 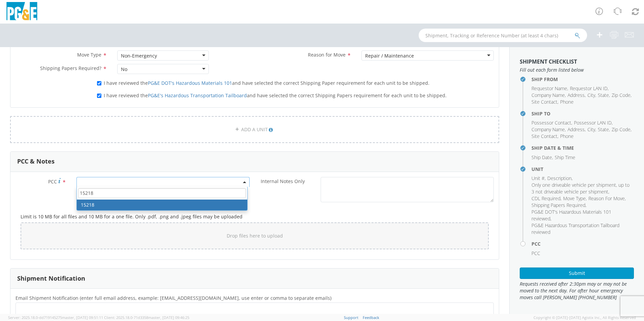 I want to click on span: Client: 2025.18.0-71d3358, so click(x=147, y=317).